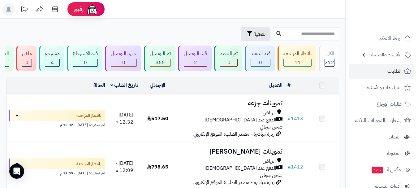  I want to click on span: الطلبات, so click(395, 71).